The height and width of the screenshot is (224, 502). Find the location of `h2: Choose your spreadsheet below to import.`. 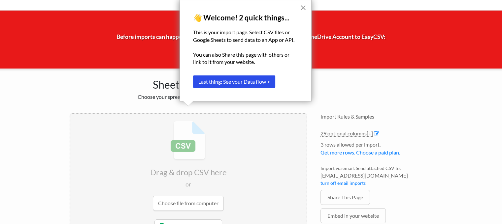

h2: Choose your spreadsheet below to import. is located at coordinates (188, 97).